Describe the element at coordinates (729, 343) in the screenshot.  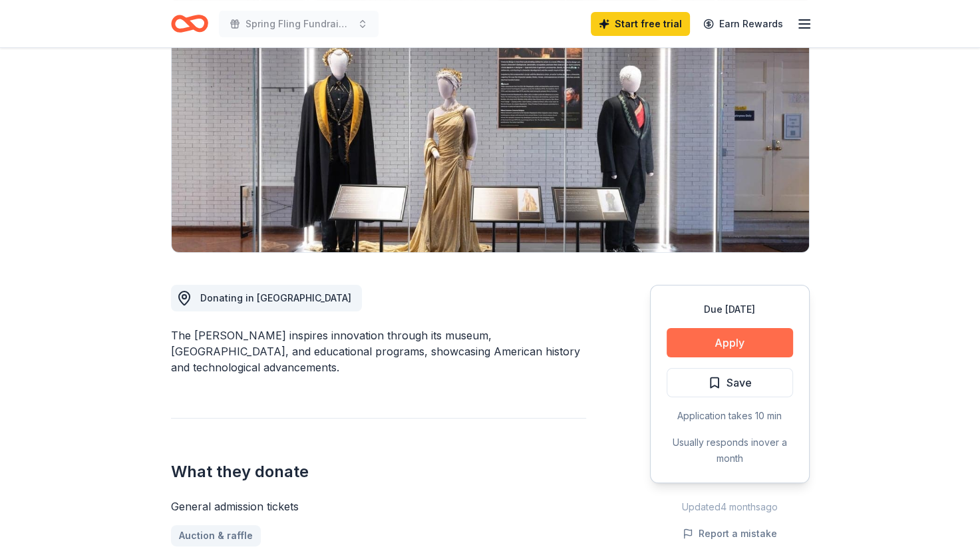
I see `button: Apply` at that location.